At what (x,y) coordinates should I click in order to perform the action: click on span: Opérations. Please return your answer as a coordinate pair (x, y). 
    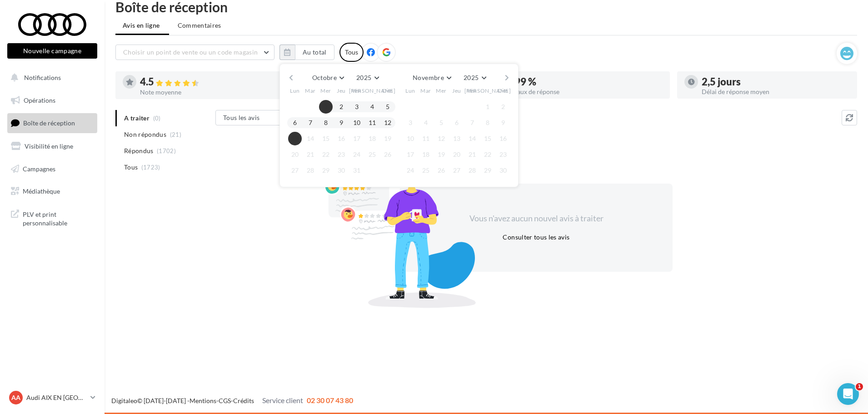
    Looking at the image, I should click on (40, 100).